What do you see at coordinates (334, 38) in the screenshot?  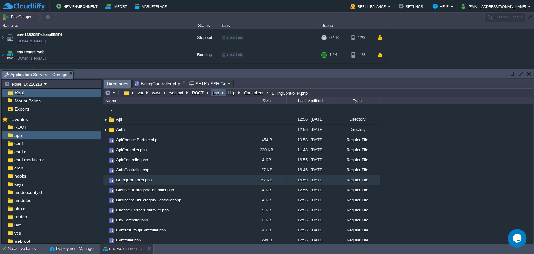 I see `div: 0 / 10` at bounding box center [334, 38].